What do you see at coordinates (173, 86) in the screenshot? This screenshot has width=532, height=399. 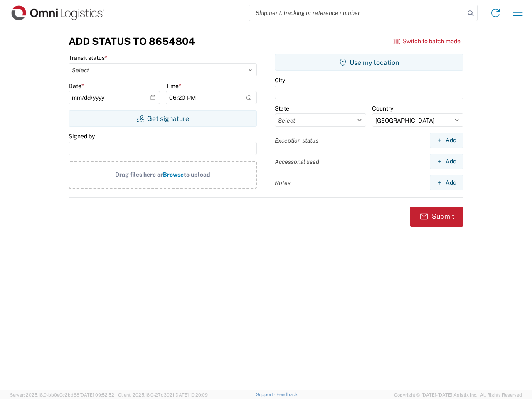 I see `label: Time` at bounding box center [173, 86].